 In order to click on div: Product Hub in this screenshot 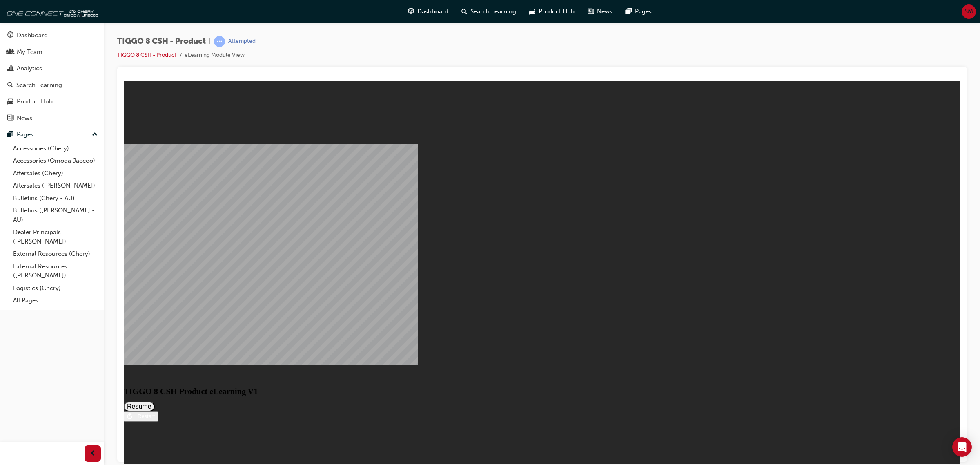, I will do `click(35, 101)`.